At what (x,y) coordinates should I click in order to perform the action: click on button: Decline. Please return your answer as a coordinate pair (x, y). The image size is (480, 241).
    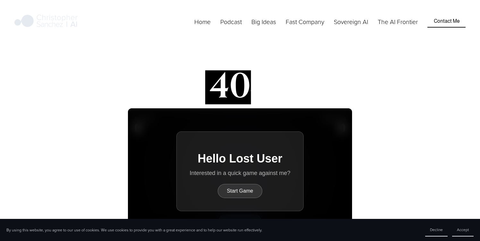
    Looking at the image, I should click on (437, 230).